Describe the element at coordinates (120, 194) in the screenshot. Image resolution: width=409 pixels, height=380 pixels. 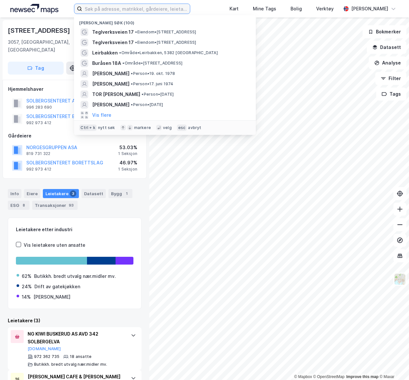
I see `div: Bygg` at that location.